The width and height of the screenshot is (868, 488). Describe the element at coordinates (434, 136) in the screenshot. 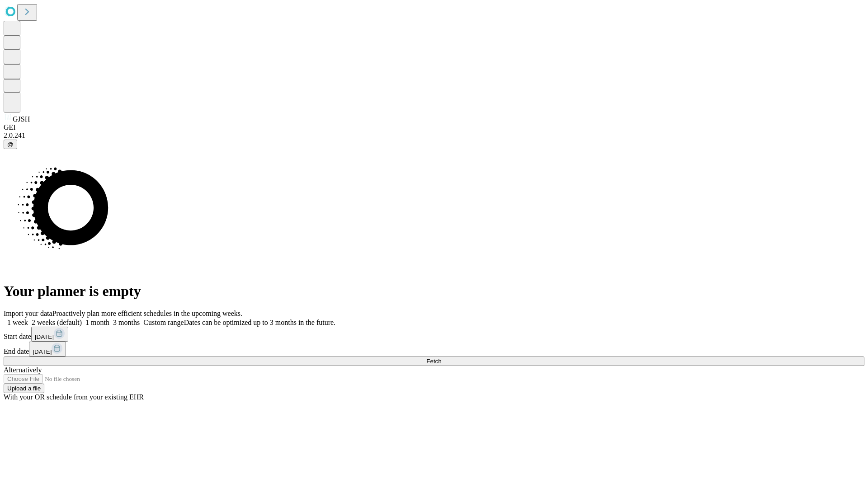

I see `div: 2.0.241` at that location.